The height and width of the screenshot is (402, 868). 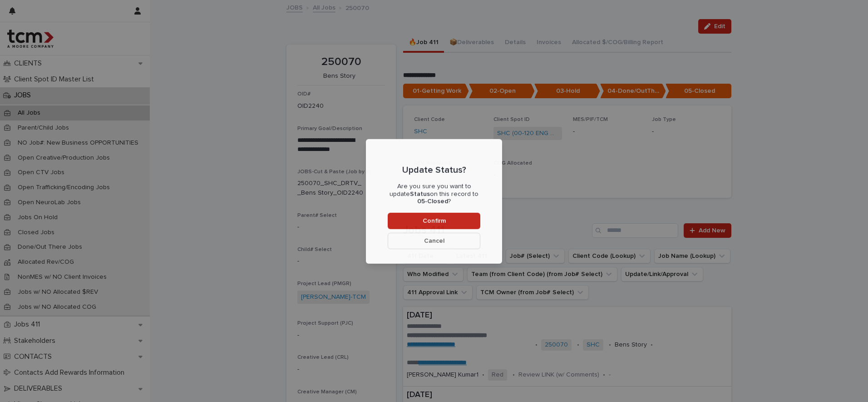 What do you see at coordinates (434, 221) in the screenshot?
I see `span: Confirm` at bounding box center [434, 221].